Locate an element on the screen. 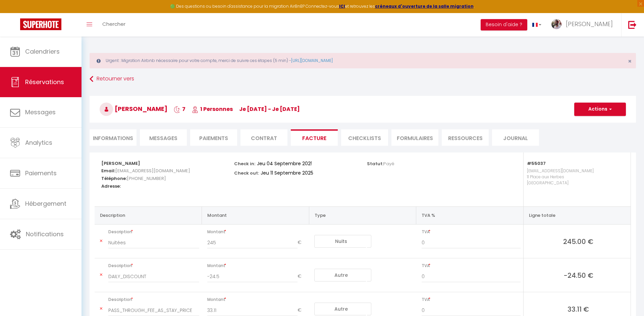 The width and height of the screenshot is (644, 316). span: 7 is located at coordinates (180, 109).